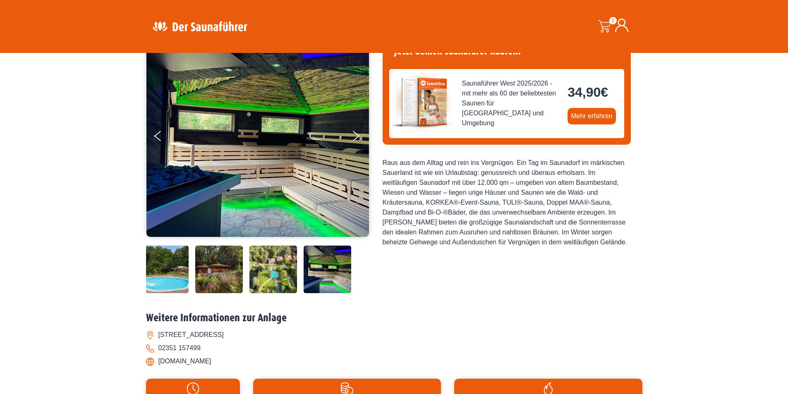 This screenshot has width=788, height=394. Describe the element at coordinates (588, 92) in the screenshot. I see `bdi: 34,90` at that location.